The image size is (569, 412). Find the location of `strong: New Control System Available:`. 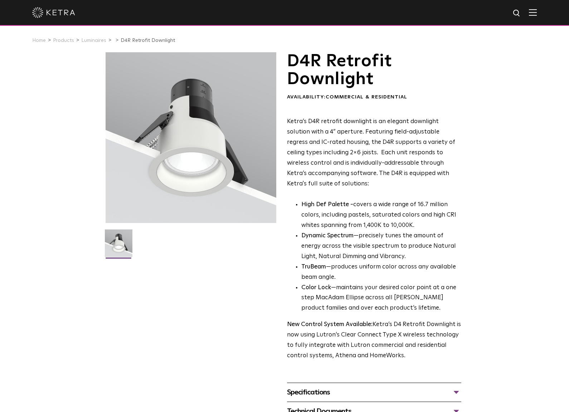

strong: New Control System Available: is located at coordinates (330, 324).